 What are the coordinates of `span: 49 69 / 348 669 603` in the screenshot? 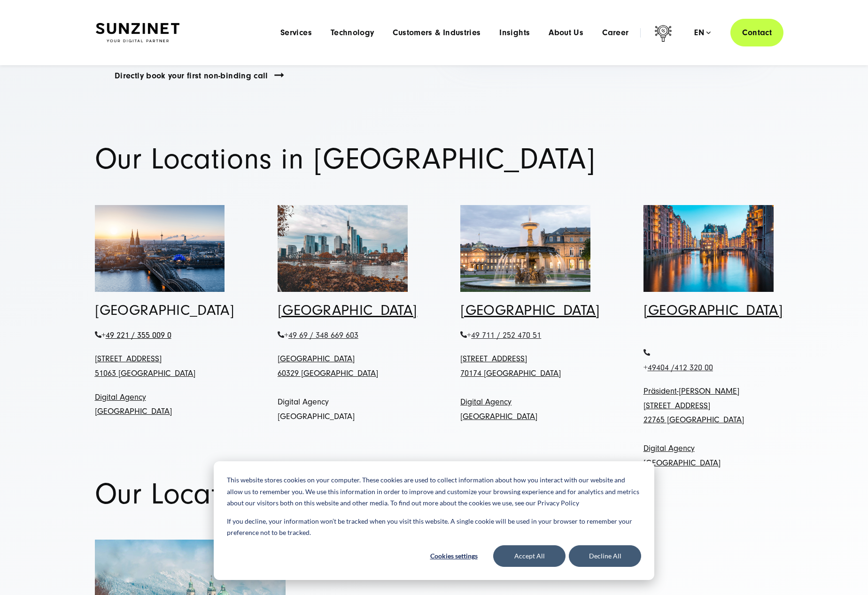 It's located at (323, 335).